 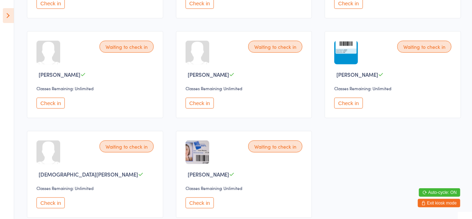 What do you see at coordinates (346, 52) in the screenshot?
I see `img: image1759879271.png` at bounding box center [346, 52].